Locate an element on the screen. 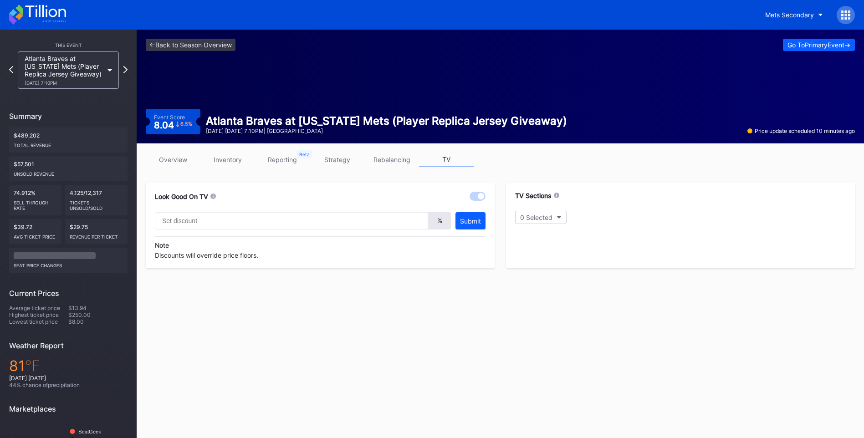  div: Average ticket price is located at coordinates (39, 308).